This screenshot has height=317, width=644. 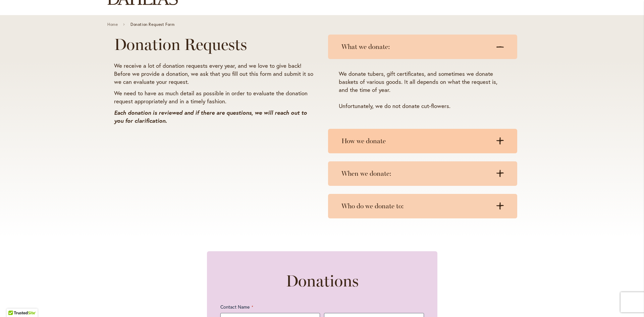 What do you see at coordinates (113, 24) in the screenshot?
I see `a: Home` at bounding box center [113, 24].